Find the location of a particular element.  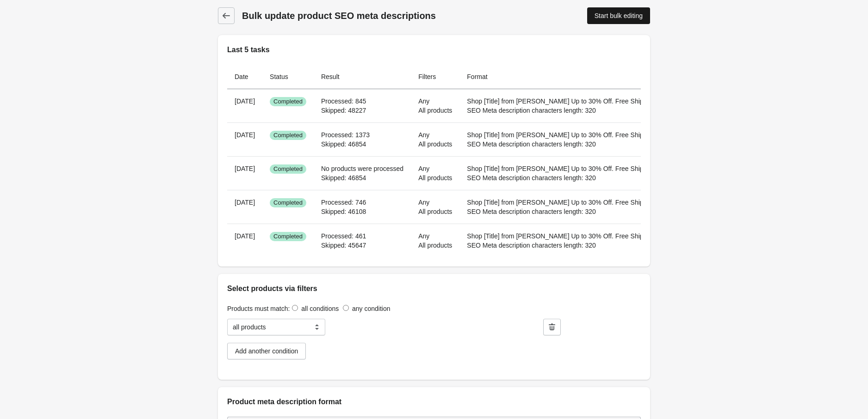

th: Result is located at coordinates (362, 77).